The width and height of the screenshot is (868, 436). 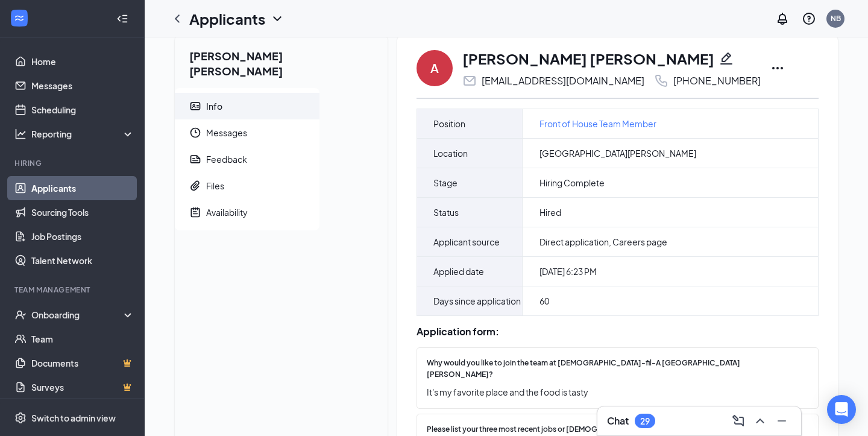 What do you see at coordinates (618, 421) in the screenshot?
I see `h3: Chat` at bounding box center [618, 421].